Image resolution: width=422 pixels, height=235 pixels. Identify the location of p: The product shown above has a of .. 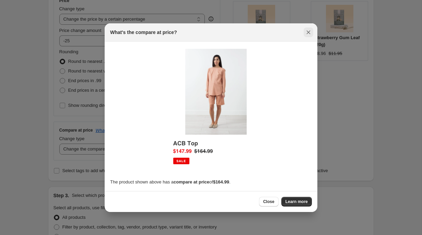
(211, 182).